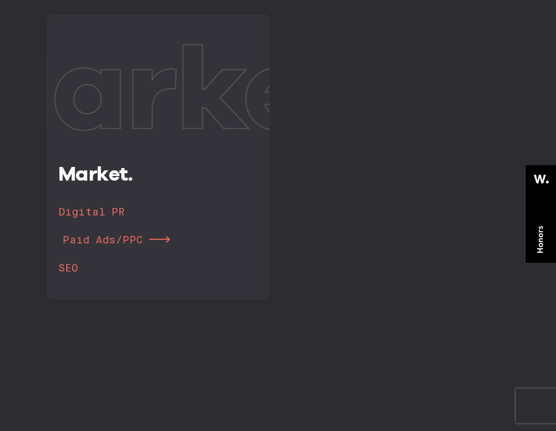 This screenshot has height=431, width=556. Describe the element at coordinates (68, 269) in the screenshot. I see `h4: SEO` at that location.